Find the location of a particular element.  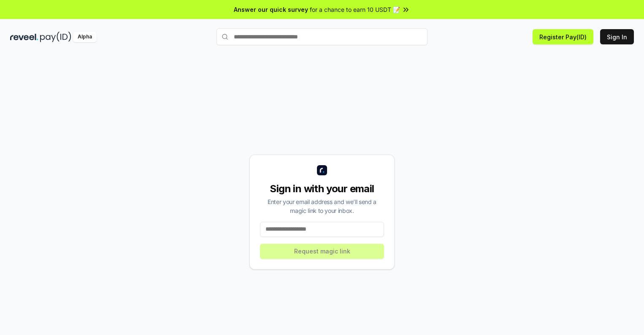

span: for a chance to earn 10 USDT 📝 is located at coordinates (355, 9).